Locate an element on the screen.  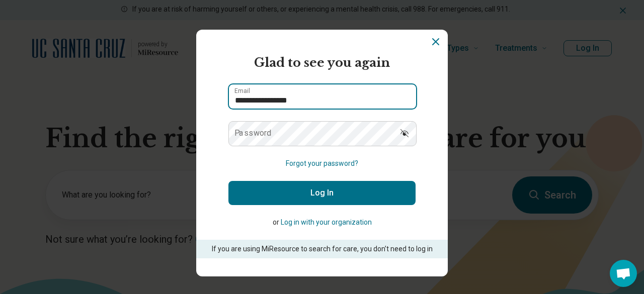
button: Log in with your organization is located at coordinates (326, 222).